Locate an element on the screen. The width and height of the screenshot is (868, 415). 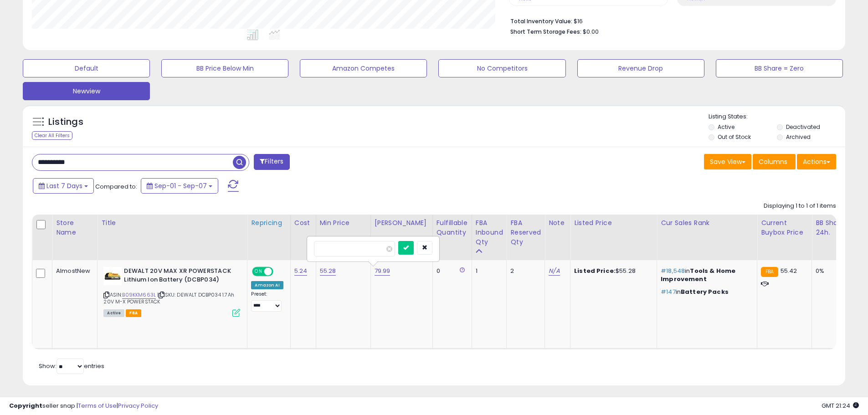
span: #18,548 is located at coordinates (672, 271).